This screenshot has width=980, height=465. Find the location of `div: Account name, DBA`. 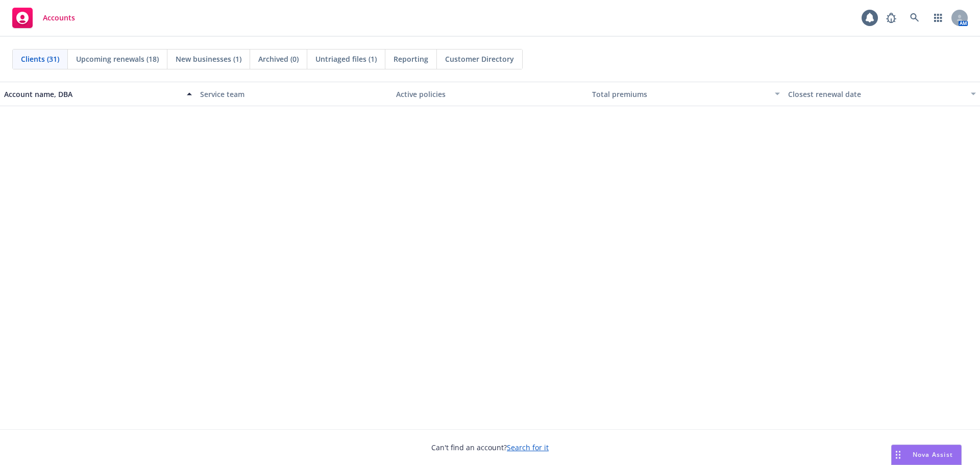

div: Account name, DBA is located at coordinates (93, 94).